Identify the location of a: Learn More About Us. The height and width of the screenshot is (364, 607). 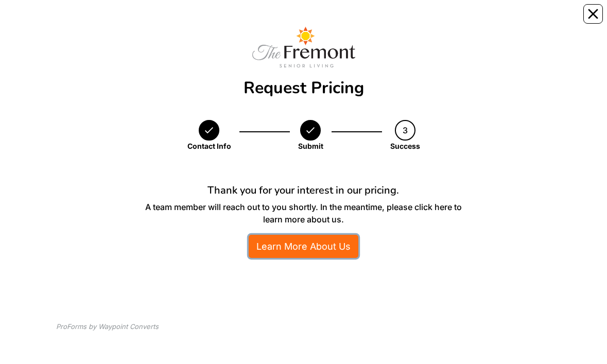
(303, 246).